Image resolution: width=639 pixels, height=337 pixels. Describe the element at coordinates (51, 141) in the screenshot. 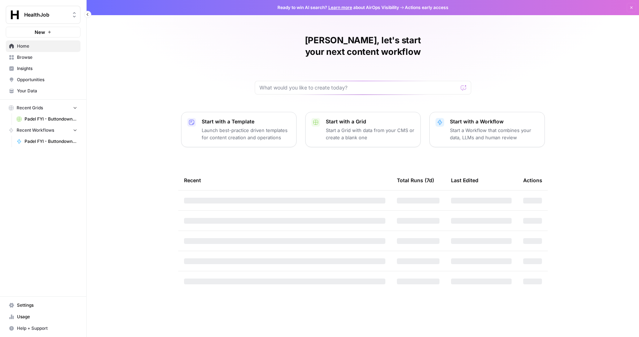

I see `span: Padel FYI - Buttondown -Newsletter Generation` at that location.